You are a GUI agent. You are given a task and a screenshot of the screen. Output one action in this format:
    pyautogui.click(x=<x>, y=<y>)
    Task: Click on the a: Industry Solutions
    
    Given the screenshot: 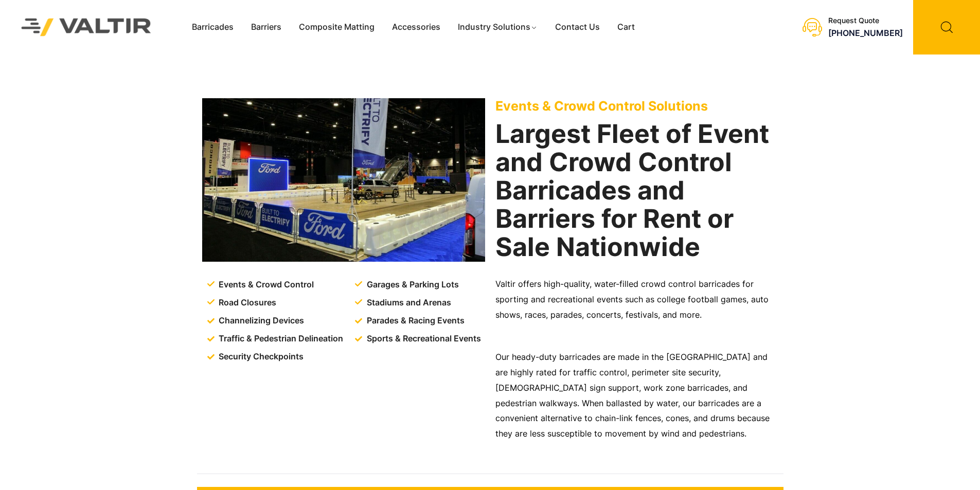 What is the action you would take?
    pyautogui.click(x=498, y=27)
    